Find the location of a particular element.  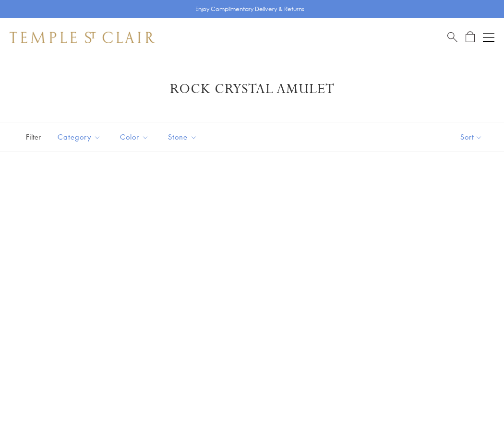

button: Show sort by is located at coordinates (471, 137).